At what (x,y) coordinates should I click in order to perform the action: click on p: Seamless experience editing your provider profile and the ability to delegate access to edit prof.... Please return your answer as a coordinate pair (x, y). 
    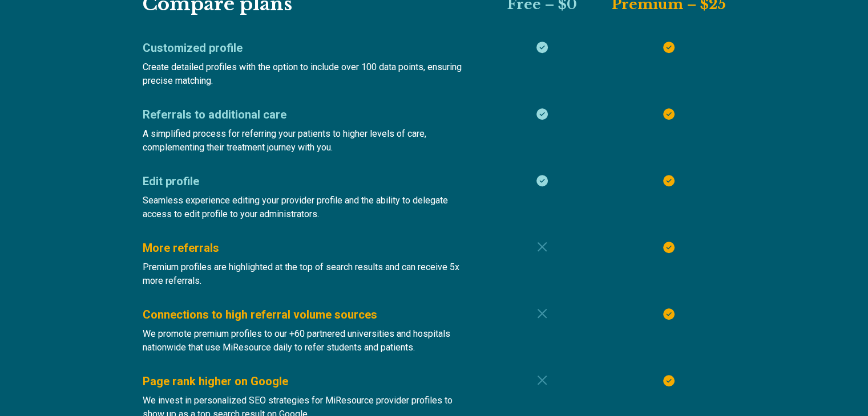
    Looking at the image, I should click on (308, 208).